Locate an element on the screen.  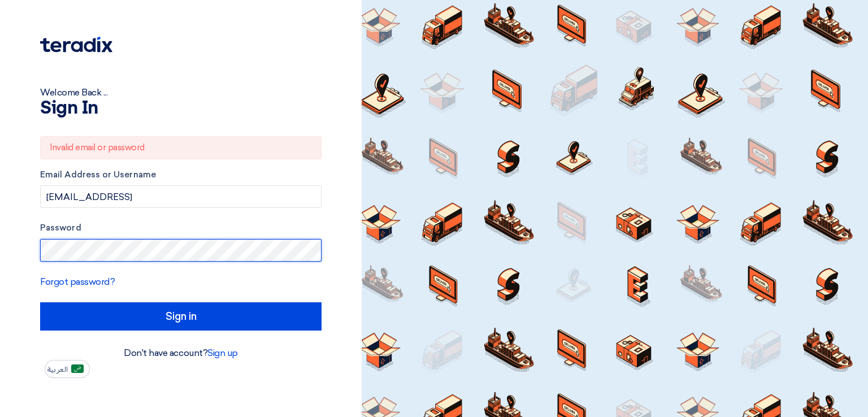
div: Don't have account? is located at coordinates (181, 353).